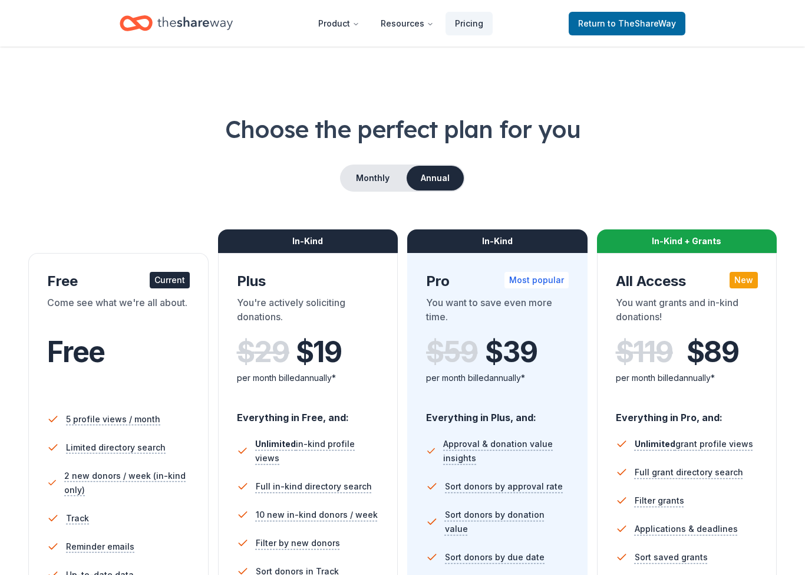 The height and width of the screenshot is (575, 805). I want to click on a: Pricing, so click(469, 24).